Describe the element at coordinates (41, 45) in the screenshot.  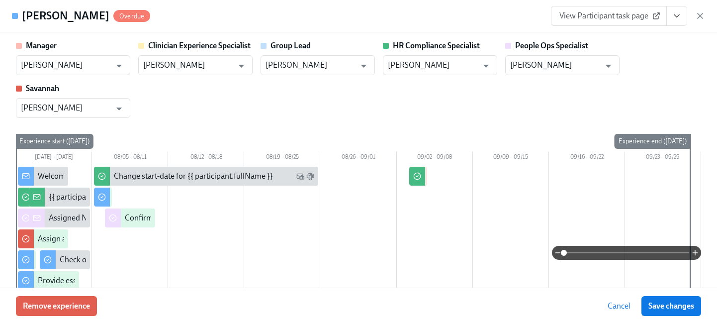
I see `strong: Manager` at that location.